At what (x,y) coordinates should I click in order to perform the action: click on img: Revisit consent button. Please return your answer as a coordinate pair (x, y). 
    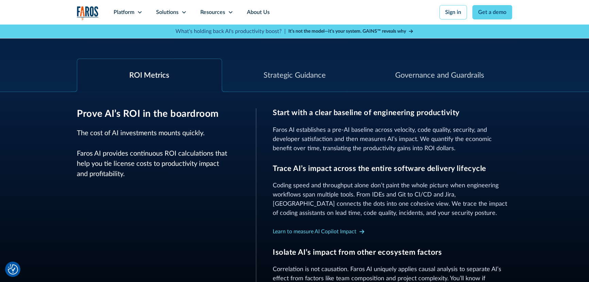
    Looking at the image, I should click on (13, 269).